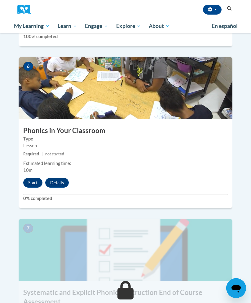 The height and width of the screenshot is (303, 251). What do you see at coordinates (28, 170) in the screenshot?
I see `span: 10m` at bounding box center [28, 170].